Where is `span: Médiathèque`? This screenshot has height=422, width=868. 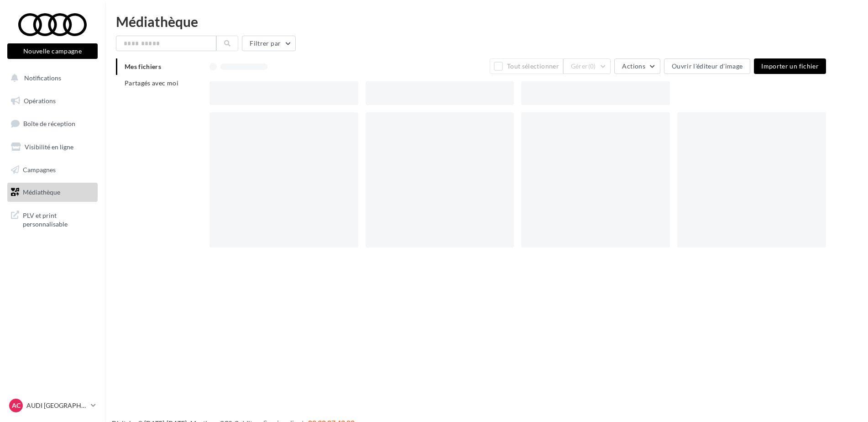 span: Médiathèque is located at coordinates (42, 192).